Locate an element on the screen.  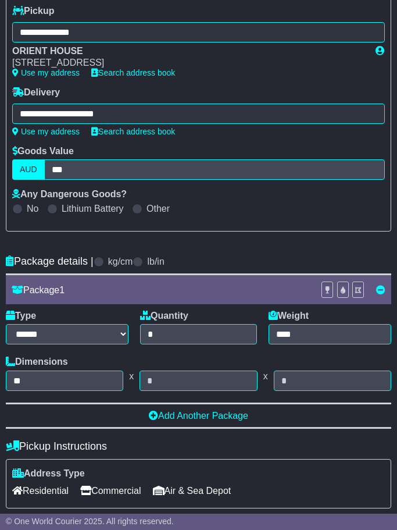
span: Commercial is located at coordinates (111, 490).